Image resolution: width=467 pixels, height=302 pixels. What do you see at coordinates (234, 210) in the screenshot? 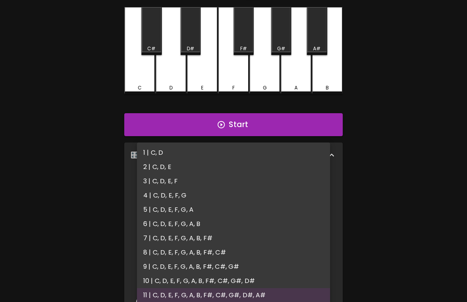
I see `li: 5 | C, D, E, F, G, A` at bounding box center [234, 210].